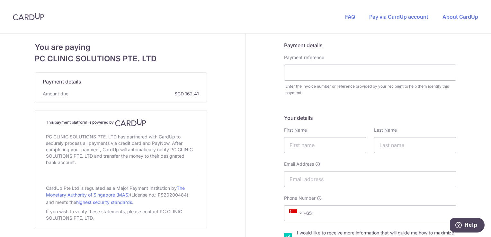 Image resolution: width=491 pixels, height=237 pixels. I want to click on span: Help, so click(21, 7).